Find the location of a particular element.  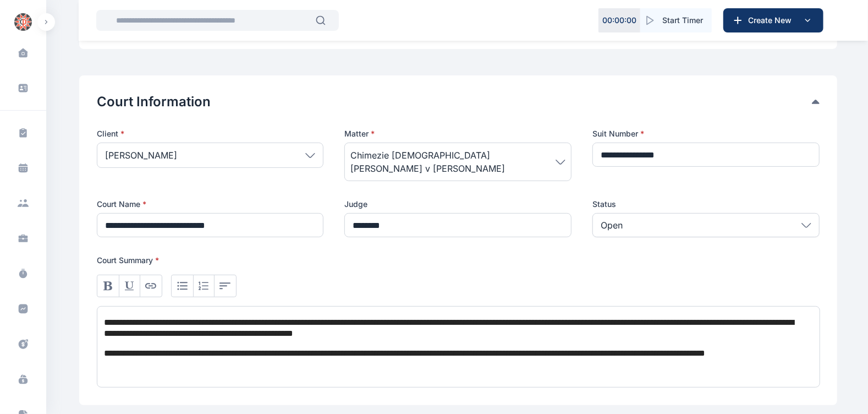

button: Court Information is located at coordinates (454, 101).